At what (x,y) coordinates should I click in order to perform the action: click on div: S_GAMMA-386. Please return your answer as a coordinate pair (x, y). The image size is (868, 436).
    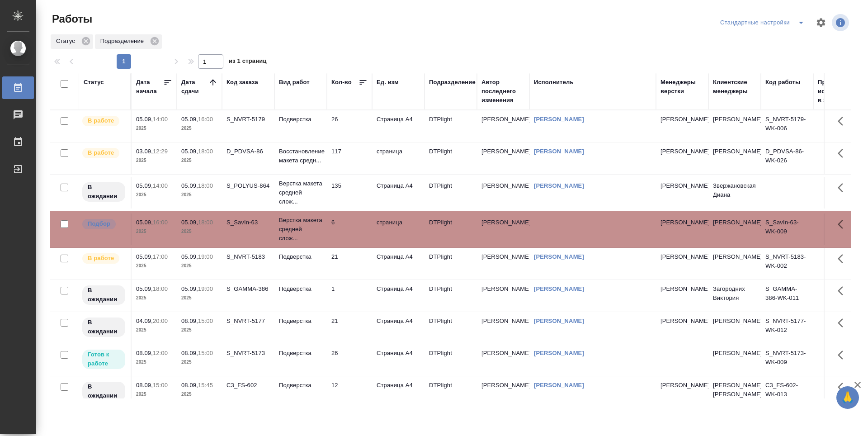
    Looking at the image, I should click on (248, 289).